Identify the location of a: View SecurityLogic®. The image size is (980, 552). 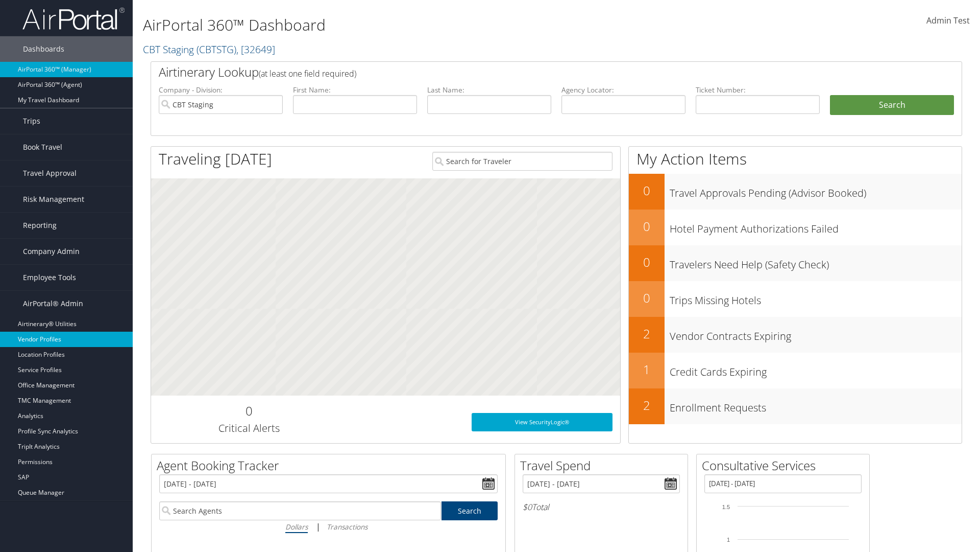
(542, 422).